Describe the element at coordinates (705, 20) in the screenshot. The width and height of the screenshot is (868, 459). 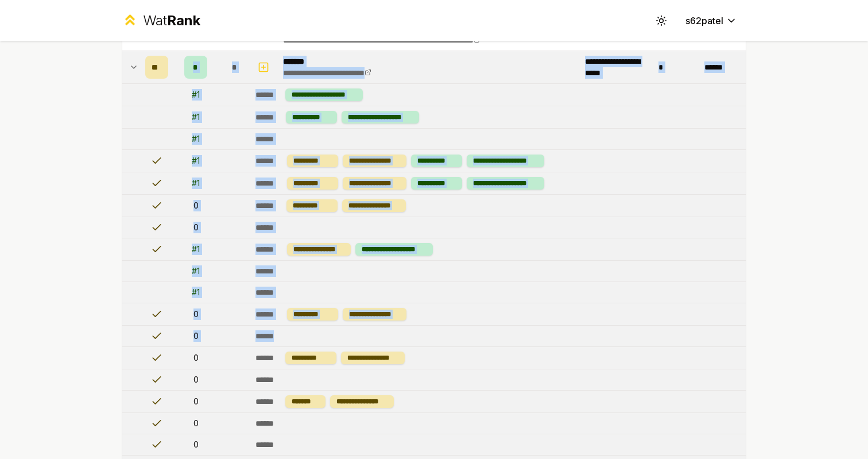
I see `span: s62patel` at that location.